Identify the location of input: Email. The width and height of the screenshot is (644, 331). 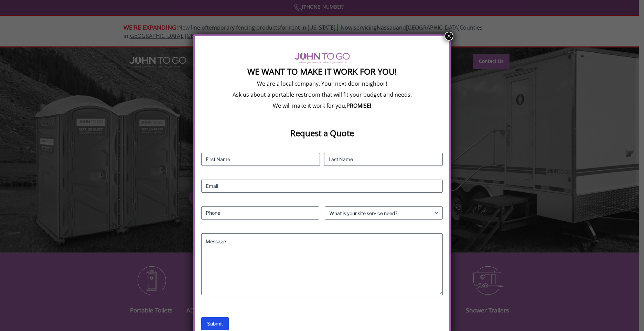
(322, 187).